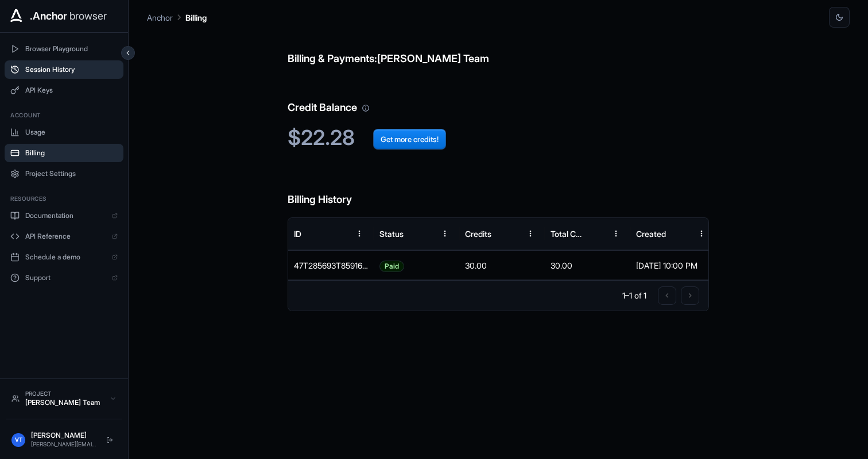 This screenshot has width=868, height=459. Describe the element at coordinates (19, 439) in the screenshot. I see `span: VT` at that location.